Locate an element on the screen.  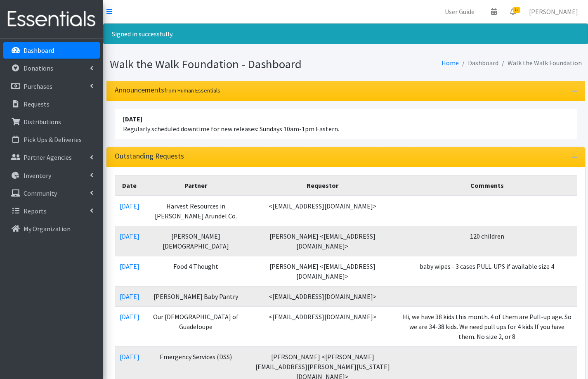
p: Pick Ups & Deliveries is located at coordinates (52, 139).